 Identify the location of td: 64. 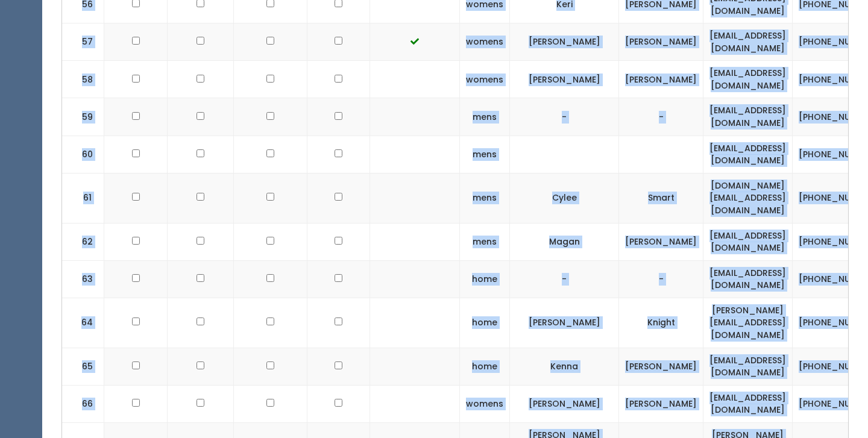
(83, 322).